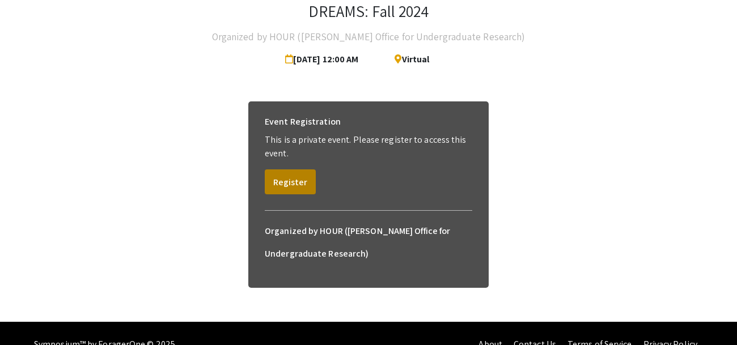 The height and width of the screenshot is (345, 737). Describe the element at coordinates (303, 122) in the screenshot. I see `h6: Event Registration` at that location.